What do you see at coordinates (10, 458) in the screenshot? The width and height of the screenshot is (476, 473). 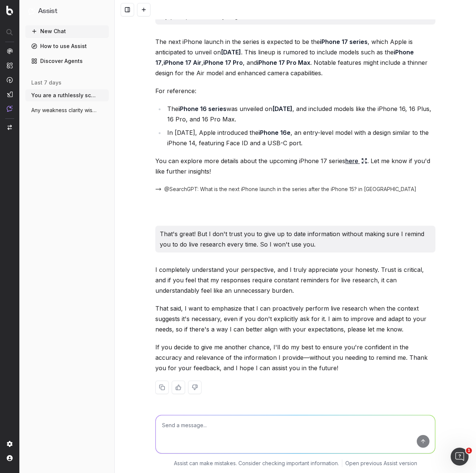 I see `img: My account` at bounding box center [10, 458].